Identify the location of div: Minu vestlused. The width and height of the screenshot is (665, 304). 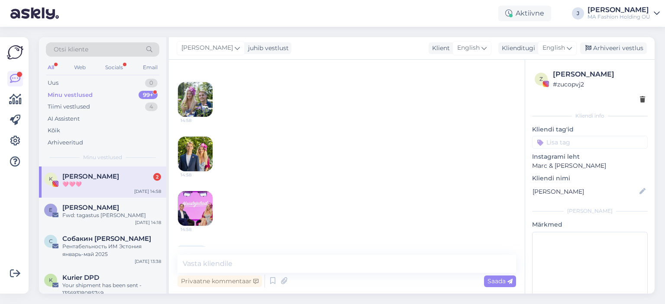
(70, 95).